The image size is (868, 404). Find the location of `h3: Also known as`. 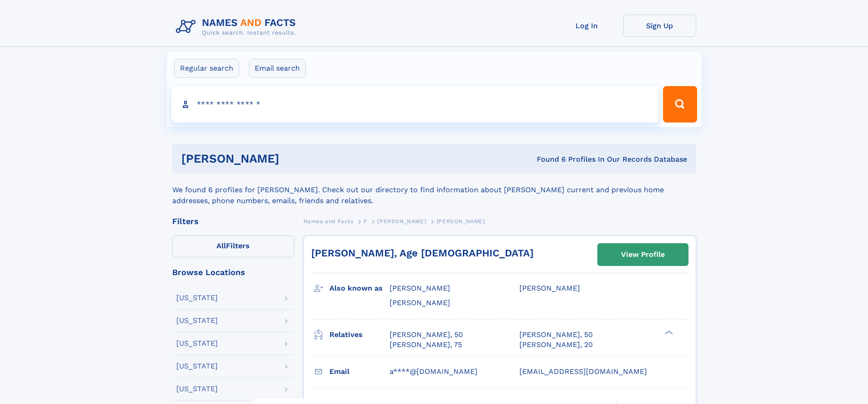

h3: Also known as is located at coordinates (360, 288).